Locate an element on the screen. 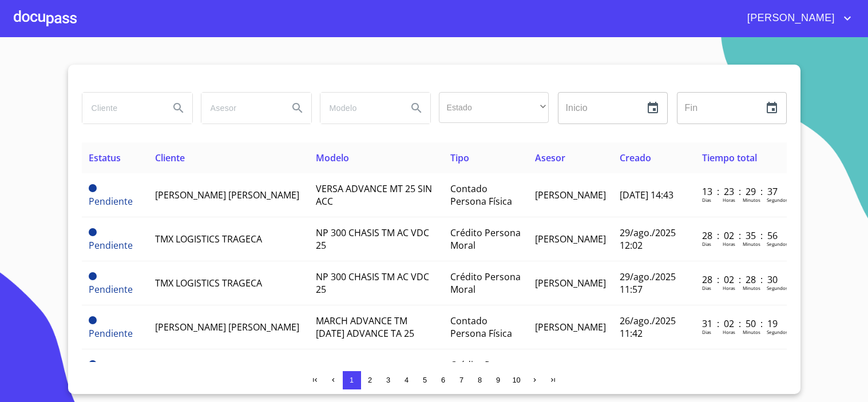 The height and width of the screenshot is (402, 868). button: 3 is located at coordinates (389, 380).